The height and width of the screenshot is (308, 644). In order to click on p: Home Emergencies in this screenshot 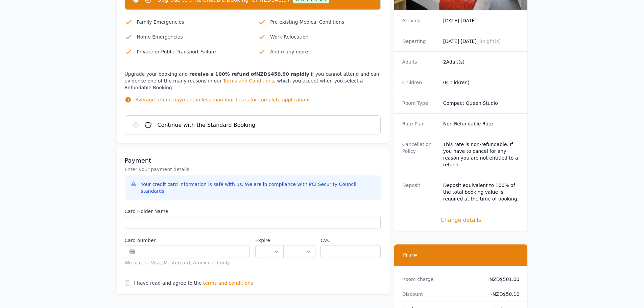, I will do `click(192, 37)`.